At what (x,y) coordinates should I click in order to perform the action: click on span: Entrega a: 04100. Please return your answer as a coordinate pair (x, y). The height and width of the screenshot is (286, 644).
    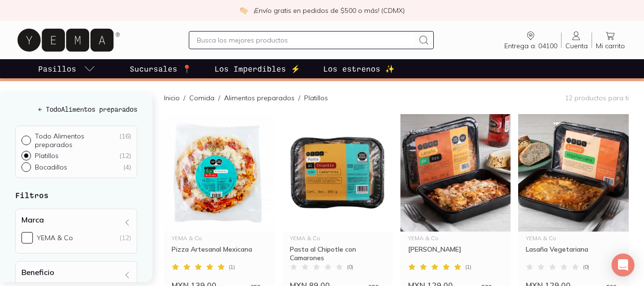
    Looking at the image, I should click on (530, 46).